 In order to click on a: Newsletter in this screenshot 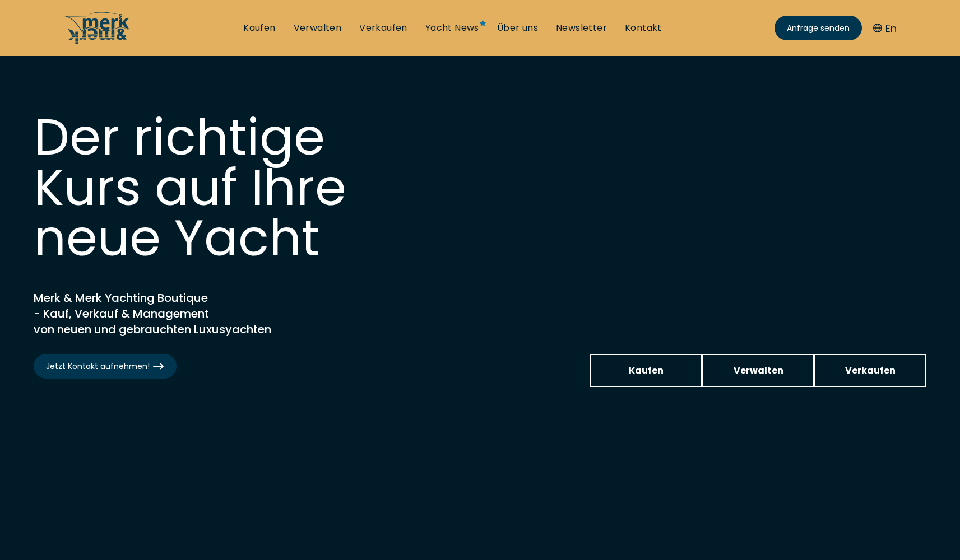, I will do `click(581, 28)`.